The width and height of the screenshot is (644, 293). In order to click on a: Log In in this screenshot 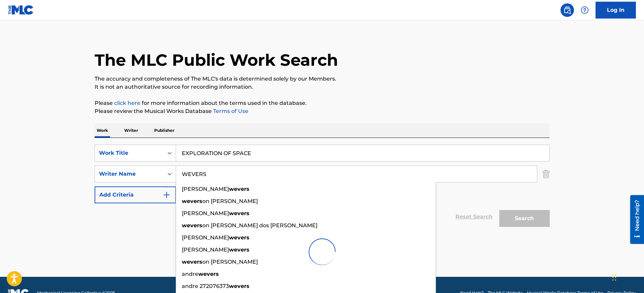, I will do `click(616, 10)`.